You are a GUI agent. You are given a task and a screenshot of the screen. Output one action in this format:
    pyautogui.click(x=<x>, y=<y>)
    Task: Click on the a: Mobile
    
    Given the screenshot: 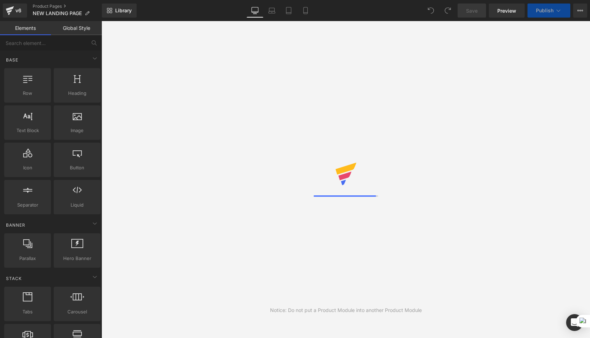 What is the action you would take?
    pyautogui.click(x=306, y=11)
    